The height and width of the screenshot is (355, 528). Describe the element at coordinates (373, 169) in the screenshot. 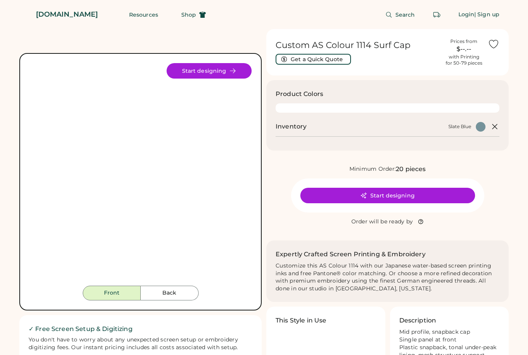

I see `div: Minimum Order:` at that location.